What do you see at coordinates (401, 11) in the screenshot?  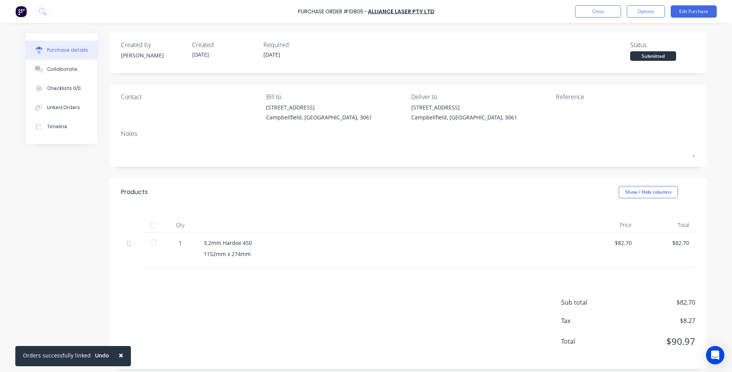 I see `a: Alliance Laser Pty Ltd` at bounding box center [401, 11].